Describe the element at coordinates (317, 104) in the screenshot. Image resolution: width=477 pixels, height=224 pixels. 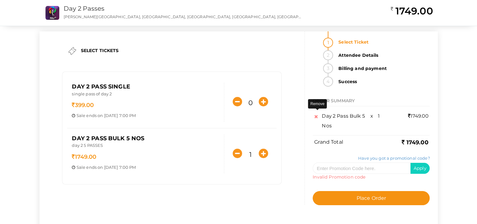
I see `div: Remove` at that location.